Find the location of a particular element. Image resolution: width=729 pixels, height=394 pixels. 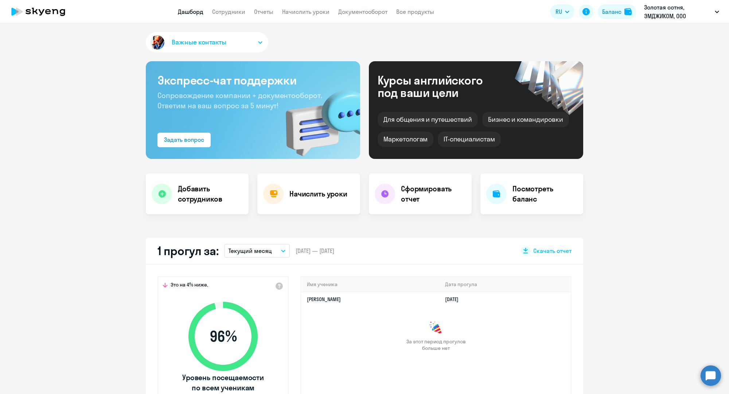

button: Золотая сотня, ЭМДЖИКОМ, ООО is located at coordinates (682, 12).